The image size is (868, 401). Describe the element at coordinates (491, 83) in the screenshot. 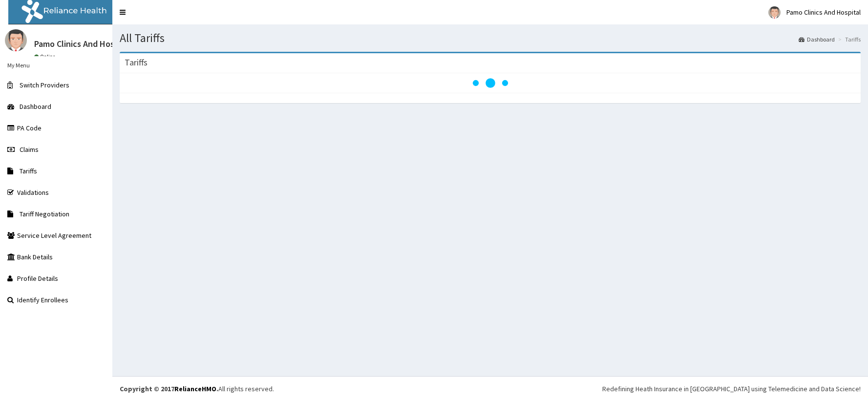

I see `svg: audio-loading` at that location.